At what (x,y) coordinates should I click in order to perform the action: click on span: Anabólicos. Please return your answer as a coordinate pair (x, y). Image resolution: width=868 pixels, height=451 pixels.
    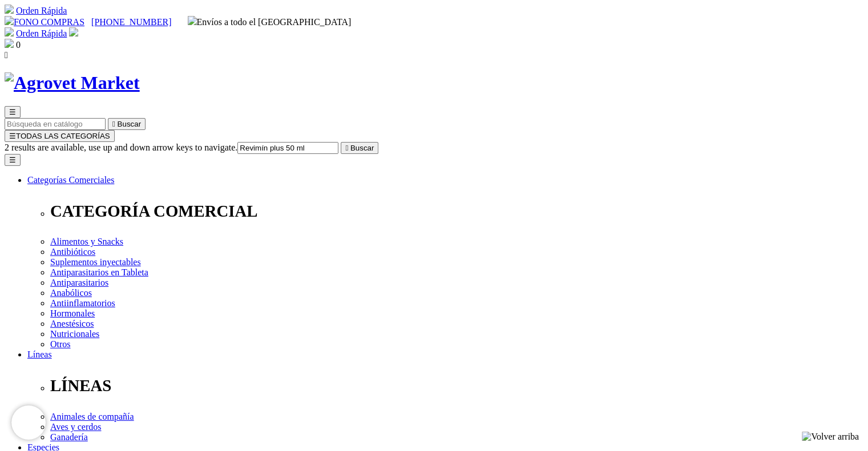
    Looking at the image, I should click on (71, 293).